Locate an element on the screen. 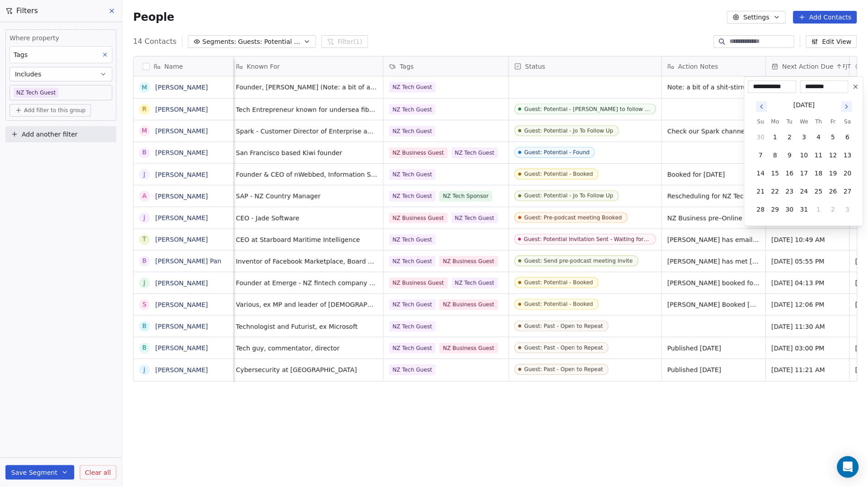  button: 21 is located at coordinates (761, 191).